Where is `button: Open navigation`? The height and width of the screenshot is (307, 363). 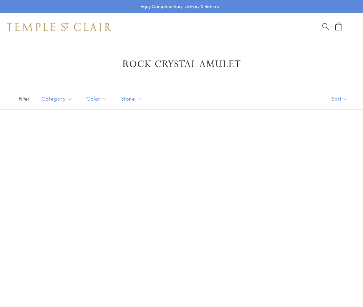
button: Open navigation is located at coordinates (352, 27).